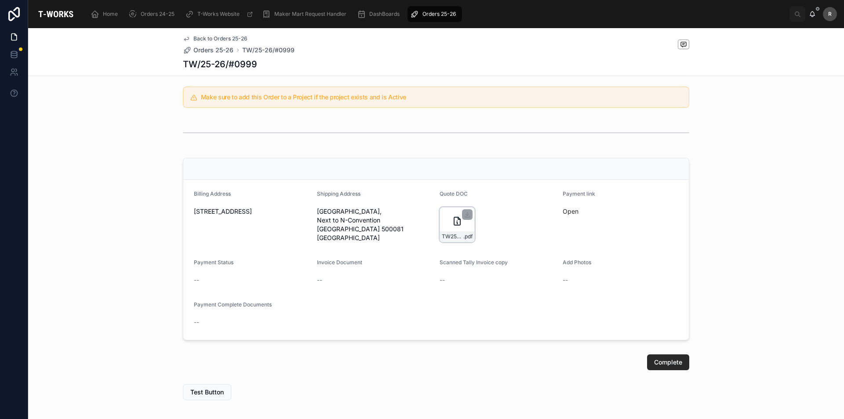  I want to click on img: App logo, so click(56, 14).